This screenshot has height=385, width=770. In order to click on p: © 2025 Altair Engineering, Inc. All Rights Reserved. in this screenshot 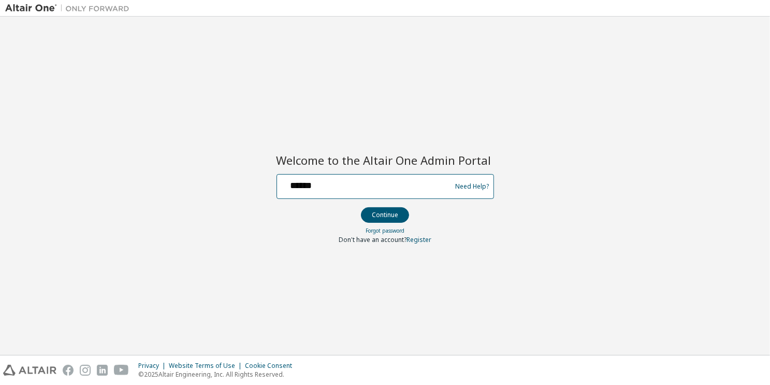, I will do `click(218, 374)`.